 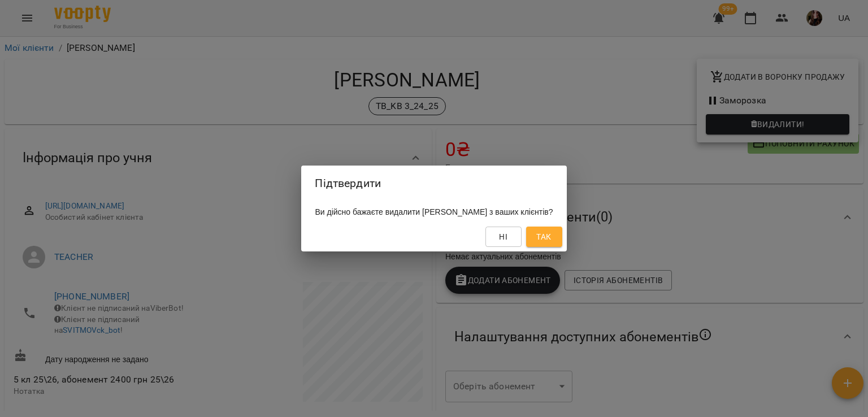 What do you see at coordinates (503, 237) in the screenshot?
I see `button: Ні` at bounding box center [503, 237].